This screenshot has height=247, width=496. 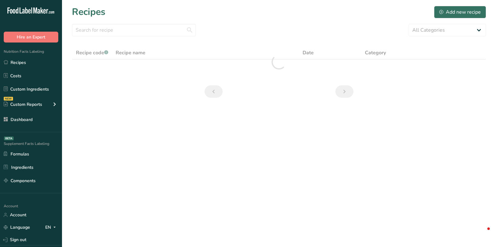 I want to click on a: Previous page, so click(x=214, y=91).